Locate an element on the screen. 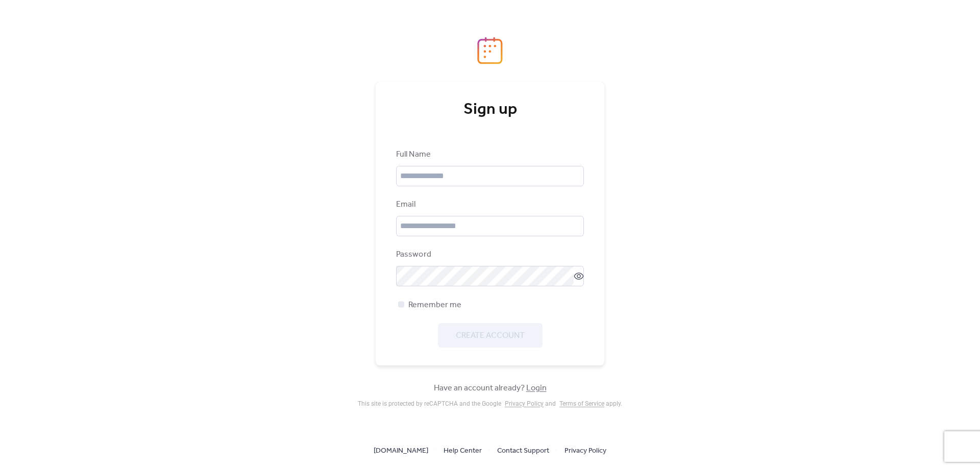 The height and width of the screenshot is (469, 980). a: Contact Support is located at coordinates (523, 450).